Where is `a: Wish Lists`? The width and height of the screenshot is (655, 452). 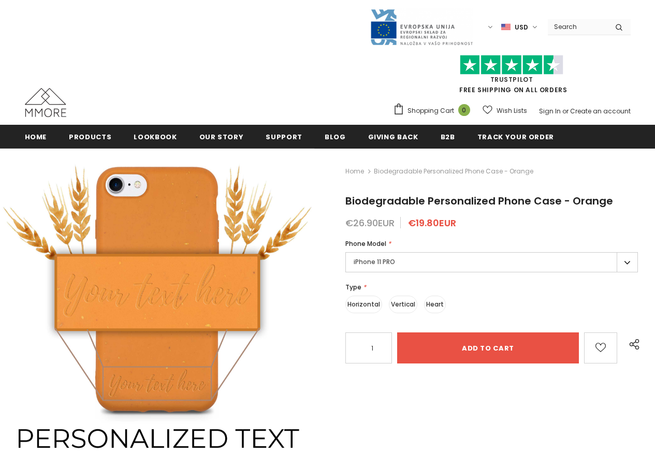
a: Wish Lists is located at coordinates (505, 110).